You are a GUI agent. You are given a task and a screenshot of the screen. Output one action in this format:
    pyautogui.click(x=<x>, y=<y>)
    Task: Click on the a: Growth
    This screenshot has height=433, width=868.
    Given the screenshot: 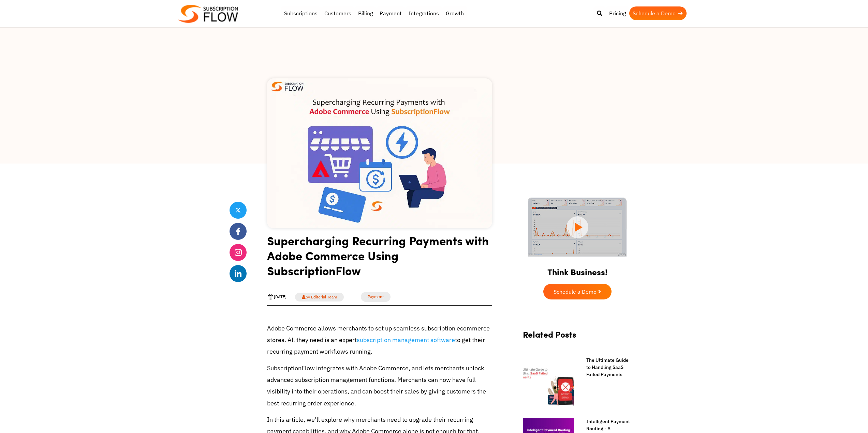 What is the action you would take?
    pyautogui.click(x=455, y=13)
    